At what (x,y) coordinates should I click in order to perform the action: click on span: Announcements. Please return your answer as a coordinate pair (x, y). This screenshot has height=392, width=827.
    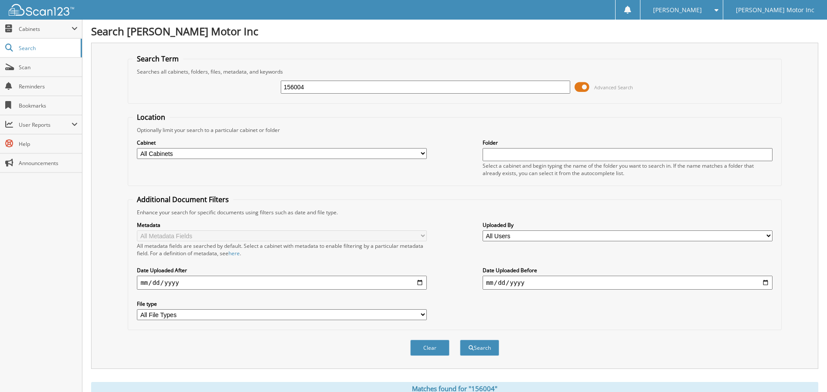
    Looking at the image, I should click on (48, 163).